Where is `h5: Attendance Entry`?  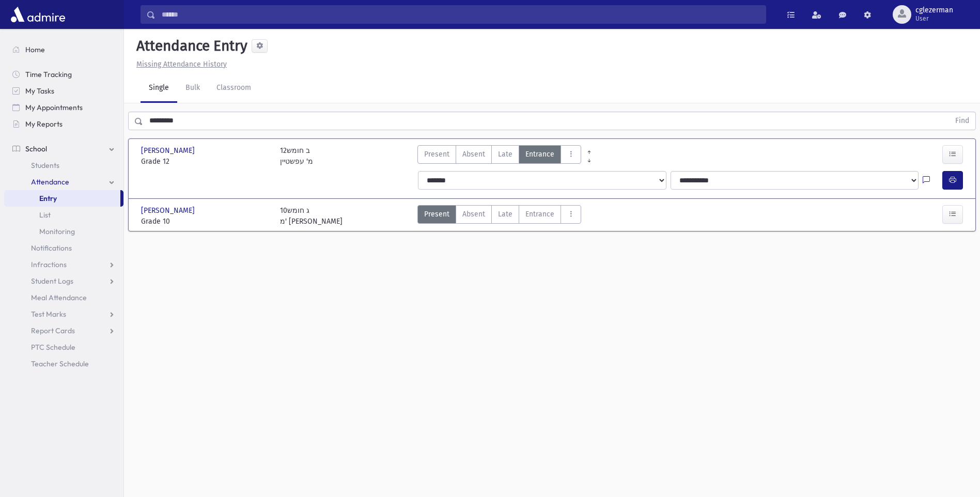
h5: Attendance Entry is located at coordinates (190, 46).